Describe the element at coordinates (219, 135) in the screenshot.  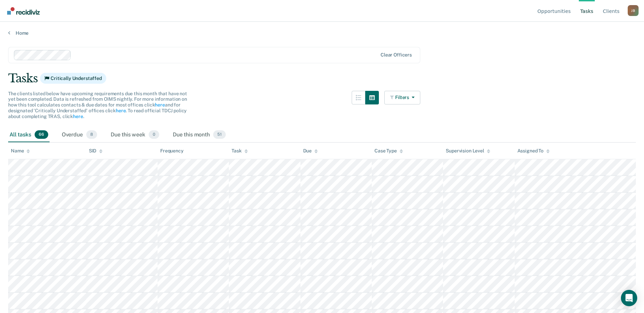
I see `span: 51` at that location.